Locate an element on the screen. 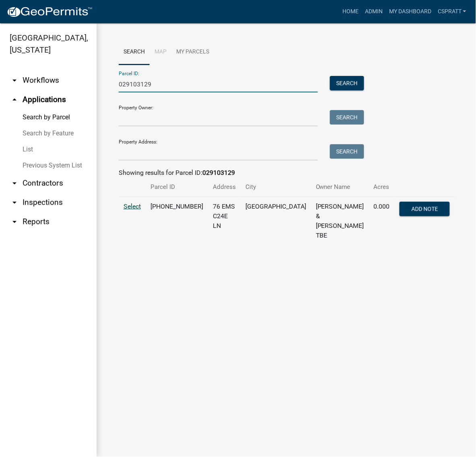 The width and height of the screenshot is (476, 457). a: My Dashboard is located at coordinates (410, 12).